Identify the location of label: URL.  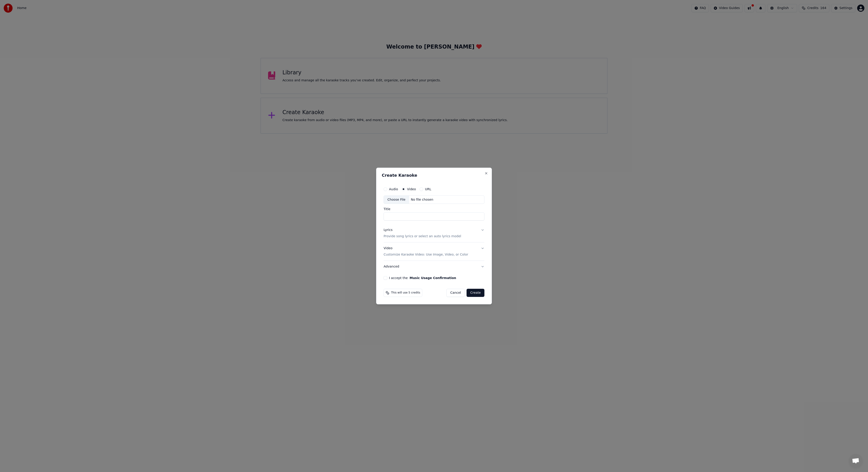
(428, 189).